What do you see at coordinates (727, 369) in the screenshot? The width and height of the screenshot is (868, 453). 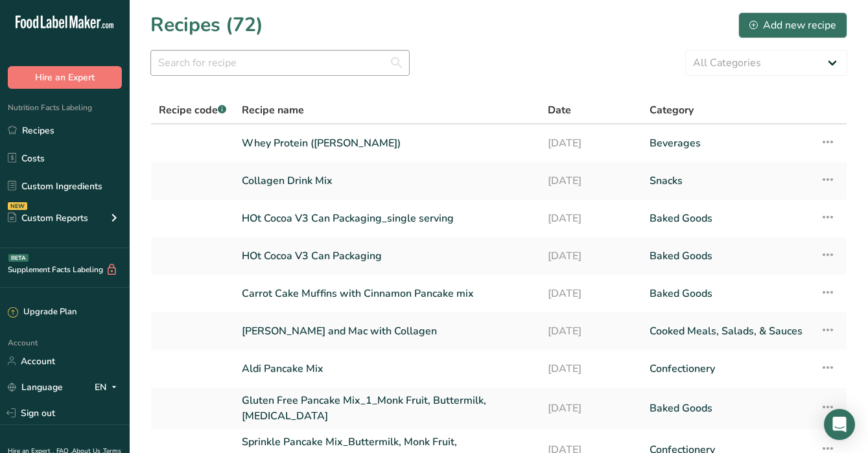 I see `a: Confectionery` at bounding box center [727, 369].